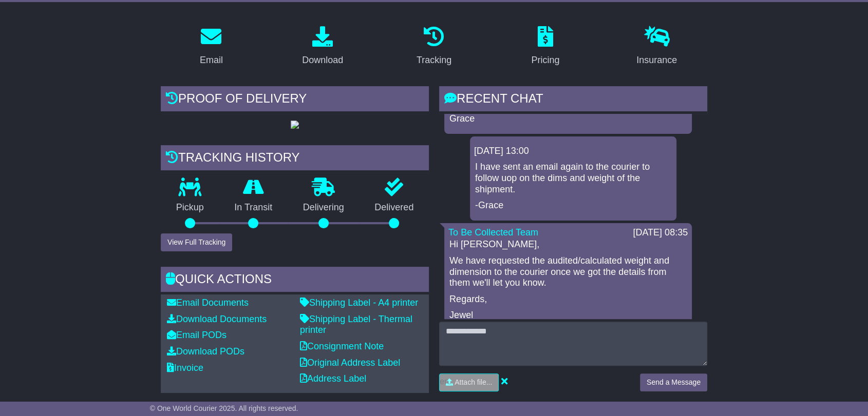  I want to click on a: Email Documents, so click(208, 303).